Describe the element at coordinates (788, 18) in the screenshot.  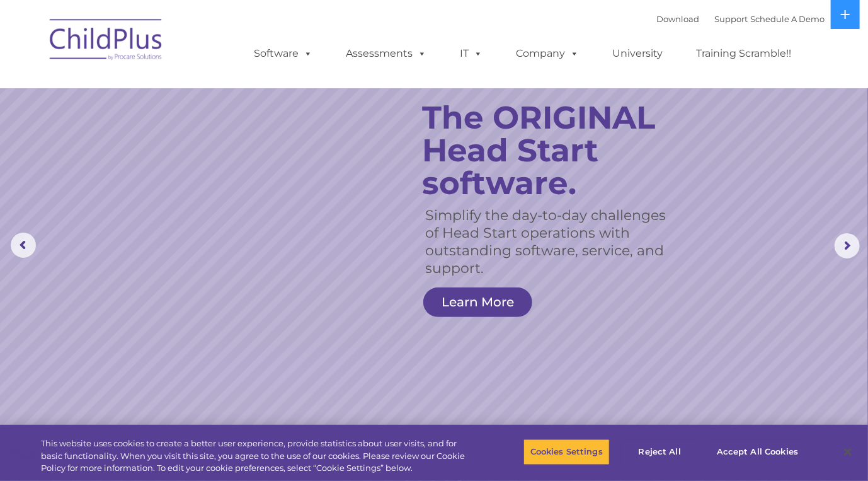
I see `a: Schedule A Demo` at that location.